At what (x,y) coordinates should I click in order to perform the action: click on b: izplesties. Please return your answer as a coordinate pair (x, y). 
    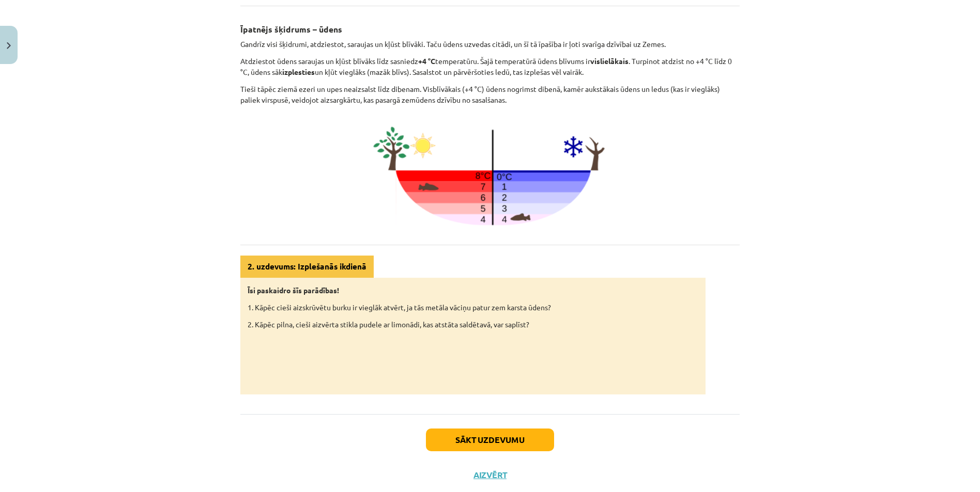
    Looking at the image, I should click on (298, 72).